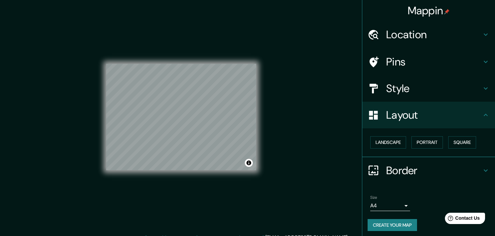 This screenshot has width=495, height=236. What do you see at coordinates (429, 35) in the screenshot?
I see `div: Location` at bounding box center [429, 35].